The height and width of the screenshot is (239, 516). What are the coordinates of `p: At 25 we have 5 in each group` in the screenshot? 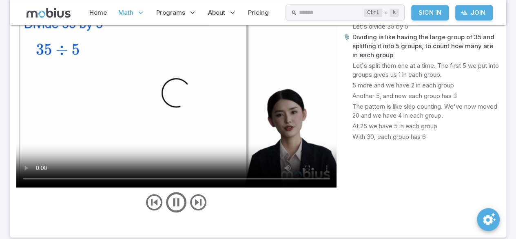 It's located at (395, 126).